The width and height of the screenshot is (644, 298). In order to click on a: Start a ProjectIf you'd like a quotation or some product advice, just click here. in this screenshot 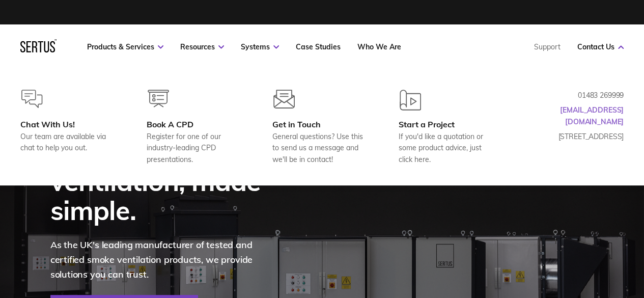, I will do `click(445, 127)`.